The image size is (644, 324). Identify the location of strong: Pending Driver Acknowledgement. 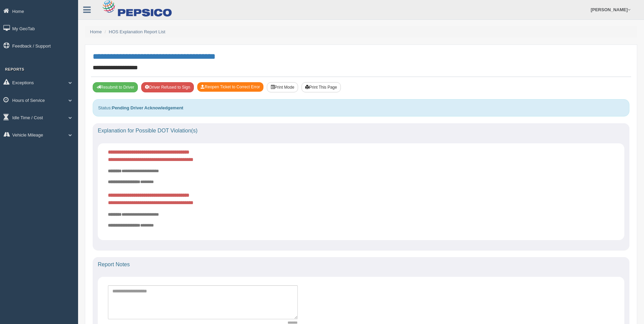
(148, 108).